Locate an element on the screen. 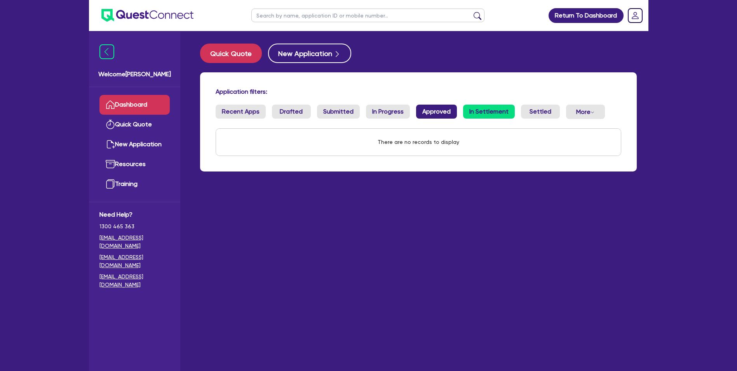  a: Dashboard is located at coordinates (134, 105).